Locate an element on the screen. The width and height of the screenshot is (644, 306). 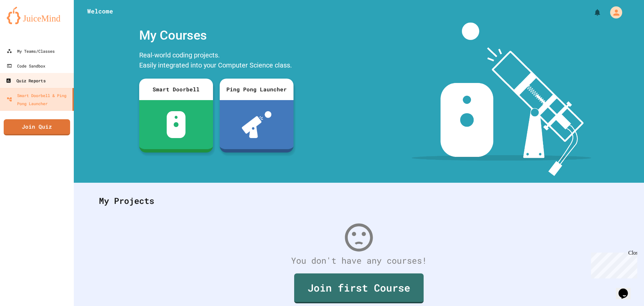
img: banner-image-my-projects.png is located at coordinates (501, 99).